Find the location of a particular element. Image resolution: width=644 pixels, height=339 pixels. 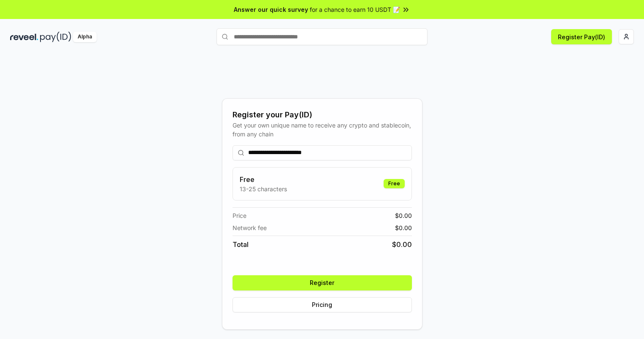

p: 13-25 characters is located at coordinates (263, 189).